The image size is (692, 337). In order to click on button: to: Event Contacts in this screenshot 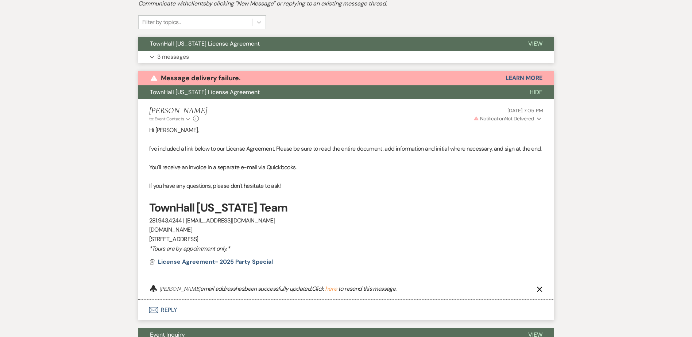, I will do `click(170, 119)`.